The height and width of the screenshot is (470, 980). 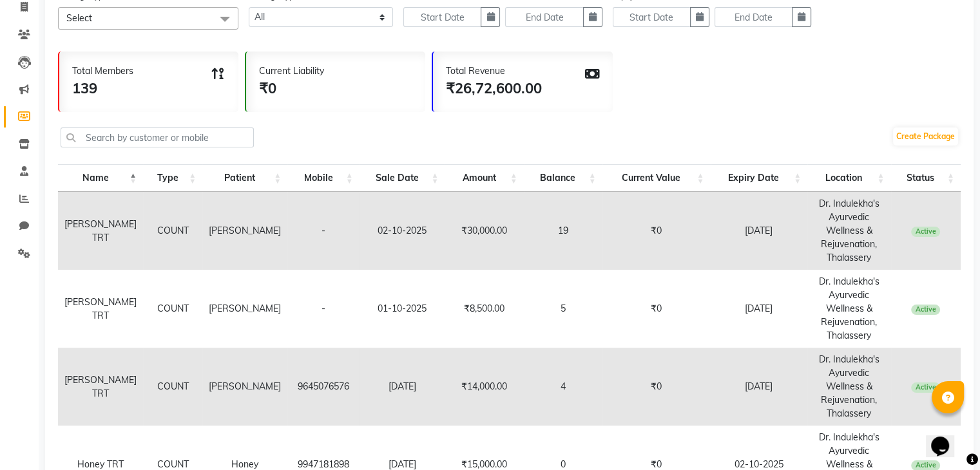 I want to click on th: Location: activate to sort column ascending, so click(x=849, y=178).